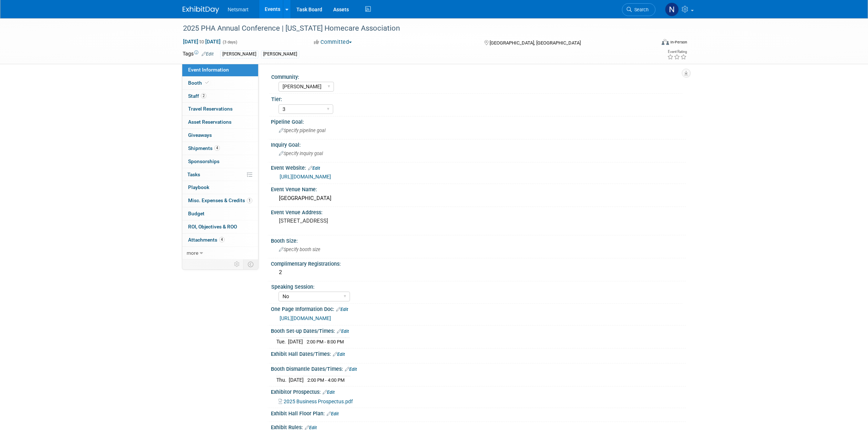  What do you see at coordinates (220, 239) in the screenshot?
I see `a: Attachments4` at bounding box center [220, 239].